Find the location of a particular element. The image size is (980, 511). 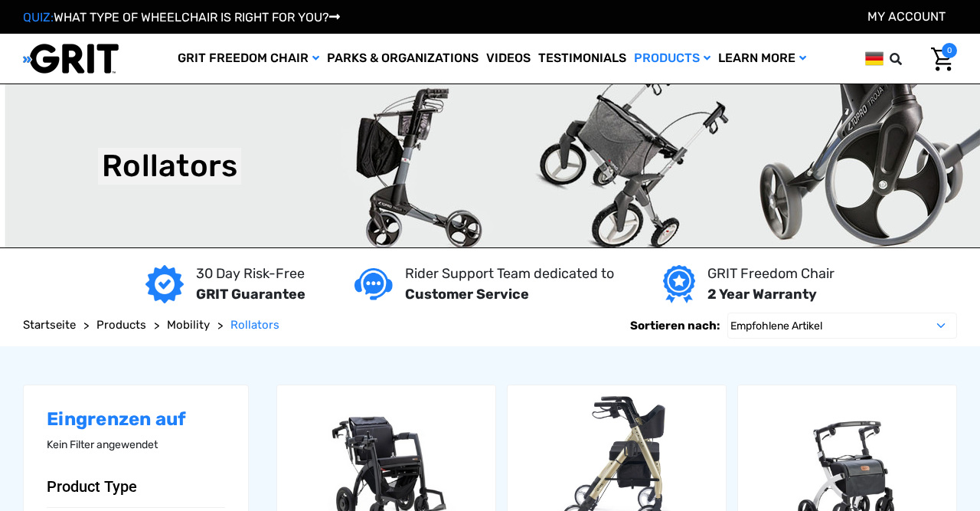

span: Mobility is located at coordinates (188, 325).